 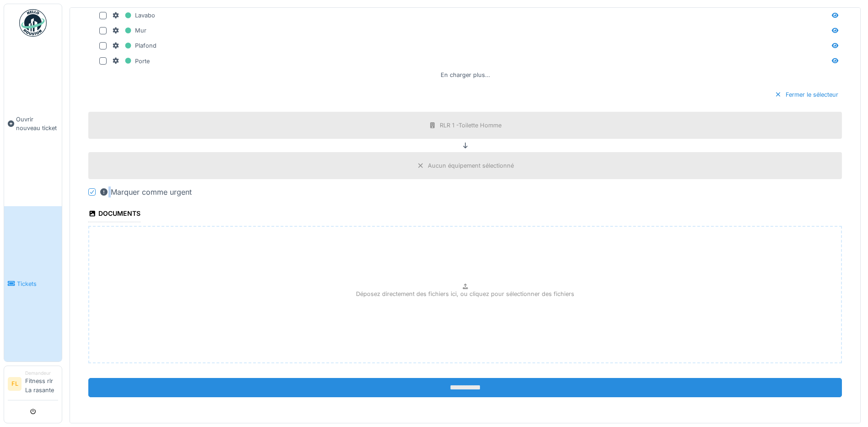 I want to click on div: Documents, so click(x=115, y=214).